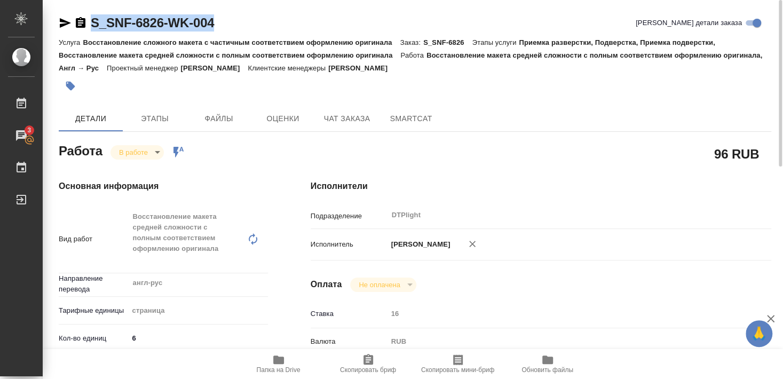  I want to click on p: Подразделение, so click(349, 216).